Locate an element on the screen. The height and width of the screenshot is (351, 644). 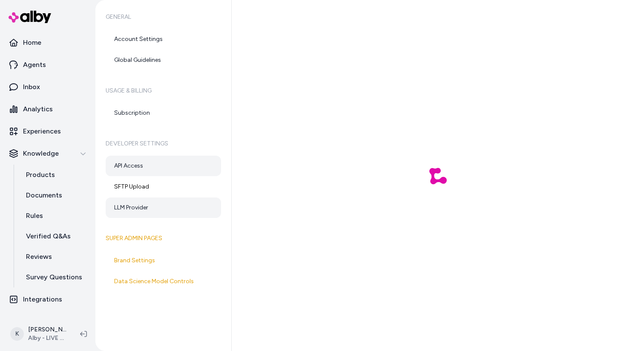
a: Products is located at coordinates (54, 175).